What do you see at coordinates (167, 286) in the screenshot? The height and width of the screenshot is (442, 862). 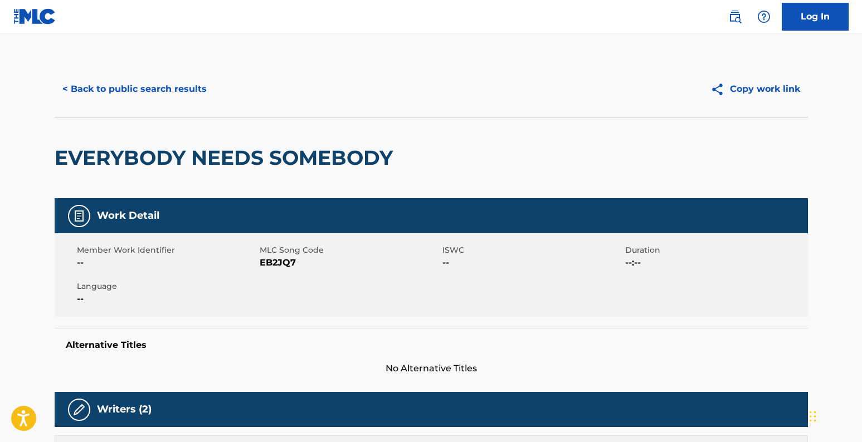 I see `span: Language` at bounding box center [167, 286].